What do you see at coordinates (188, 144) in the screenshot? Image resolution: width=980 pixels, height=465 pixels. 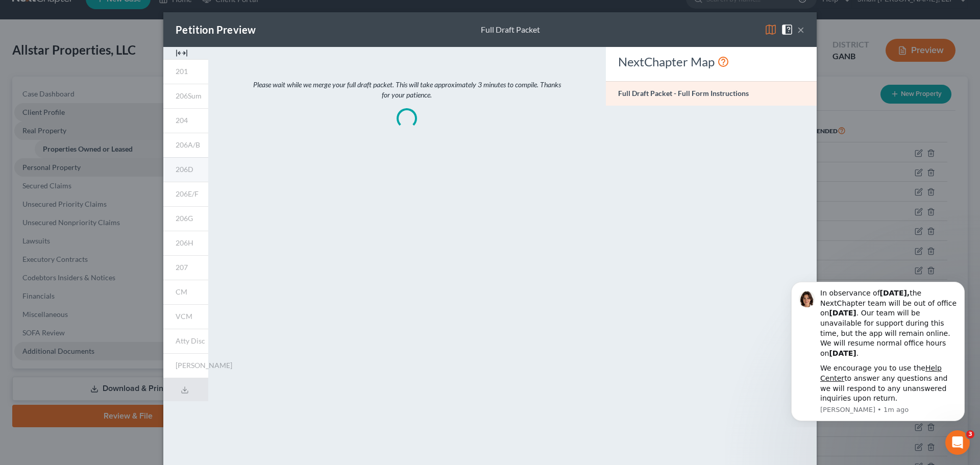 I see `span: 206A/B` at bounding box center [188, 144].